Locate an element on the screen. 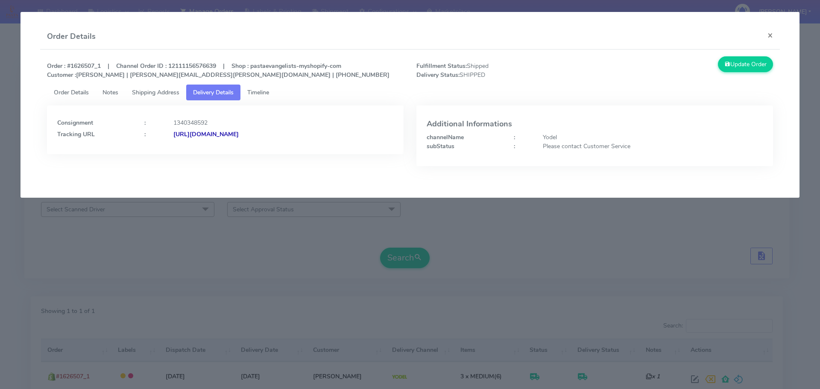  span: Timeline is located at coordinates (258, 92).